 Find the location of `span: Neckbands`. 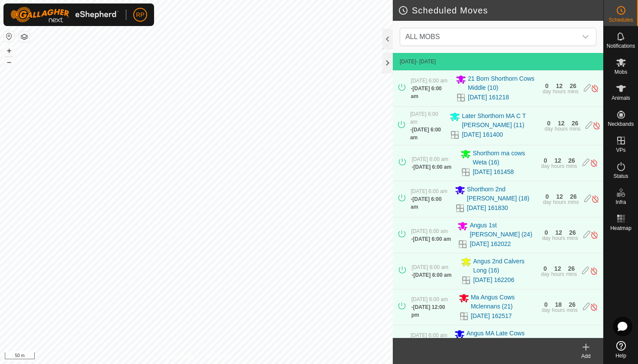

span: Neckbands is located at coordinates (620, 124).